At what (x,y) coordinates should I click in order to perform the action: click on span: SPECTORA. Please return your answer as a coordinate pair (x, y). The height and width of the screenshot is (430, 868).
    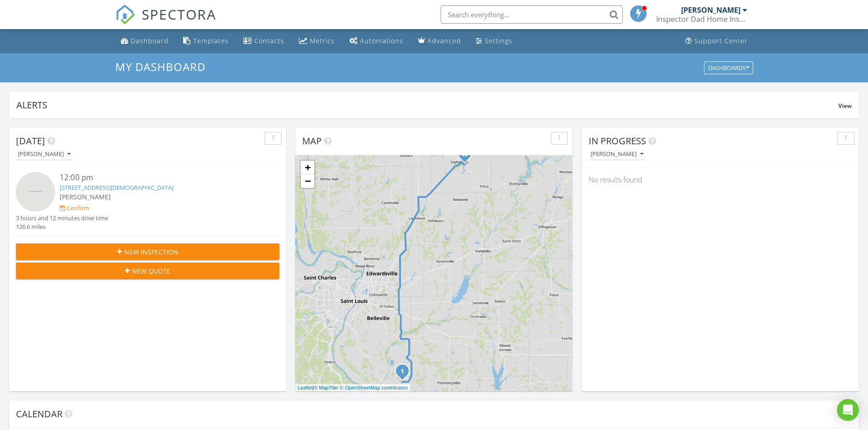
    Looking at the image, I should click on (179, 14).